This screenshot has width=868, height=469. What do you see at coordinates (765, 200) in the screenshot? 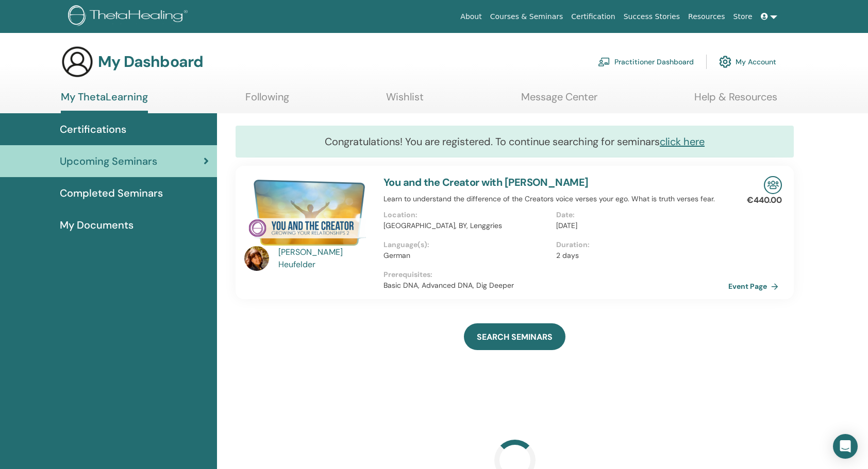
I see `p: €440.00` at bounding box center [765, 200].